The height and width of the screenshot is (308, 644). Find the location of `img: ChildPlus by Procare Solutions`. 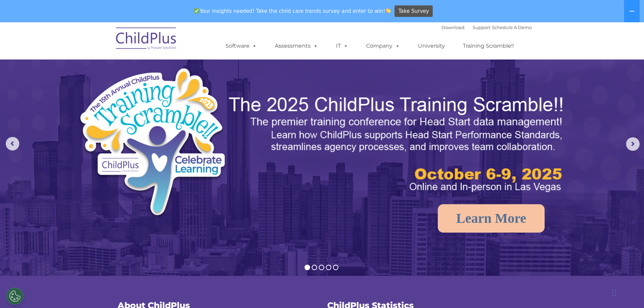

img: ChildPlus by Procare Solutions is located at coordinates (147, 39).